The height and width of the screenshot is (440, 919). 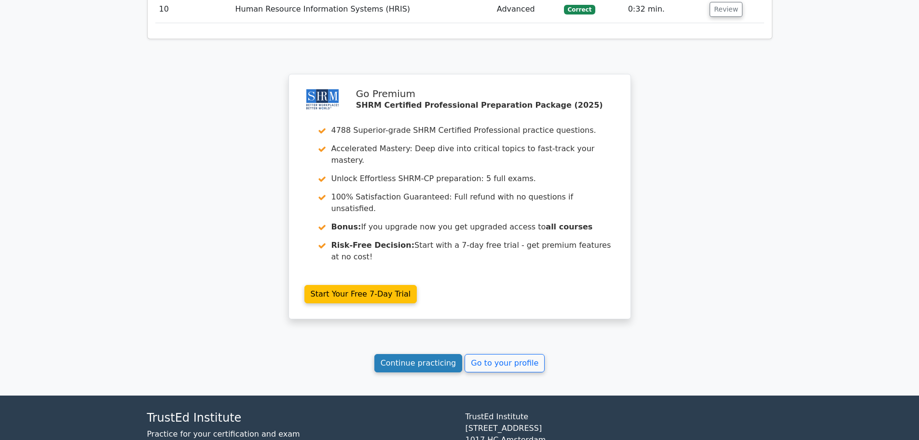 I want to click on button: Review, so click(x=726, y=9).